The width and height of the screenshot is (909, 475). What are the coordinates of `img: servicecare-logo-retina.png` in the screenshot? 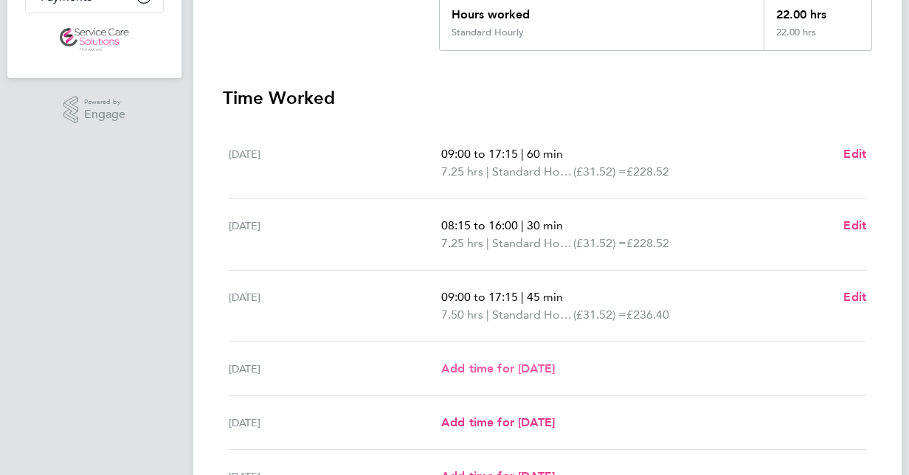 It's located at (94, 40).